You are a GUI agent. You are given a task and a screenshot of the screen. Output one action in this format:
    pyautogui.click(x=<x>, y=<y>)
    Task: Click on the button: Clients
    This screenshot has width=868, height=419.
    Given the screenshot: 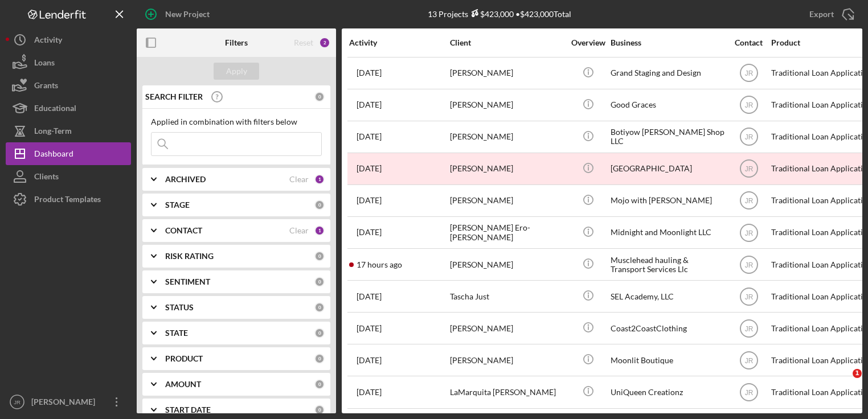 What is the action you would take?
    pyautogui.click(x=68, y=177)
    